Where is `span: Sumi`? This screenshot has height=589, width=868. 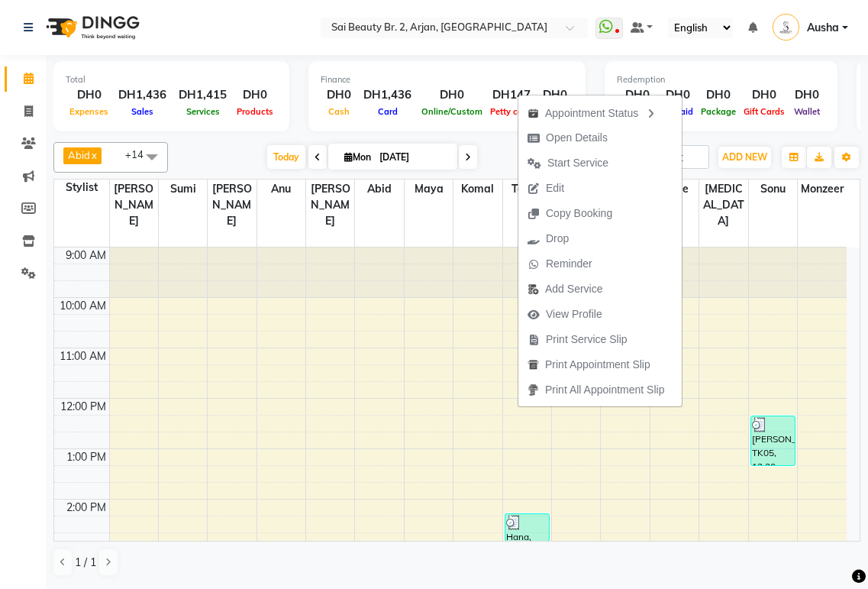 span: Sumi is located at coordinates (182, 188).